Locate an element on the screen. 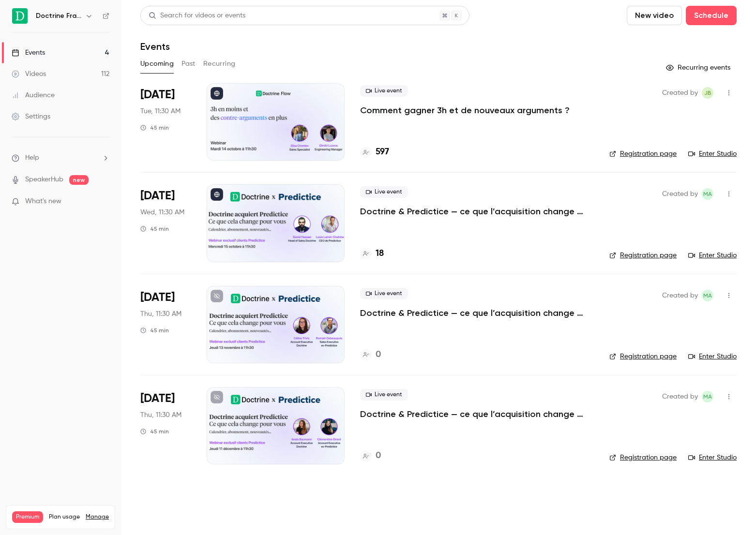 Image resolution: width=756 pixels, height=535 pixels. h4: 18 is located at coordinates (379, 254).